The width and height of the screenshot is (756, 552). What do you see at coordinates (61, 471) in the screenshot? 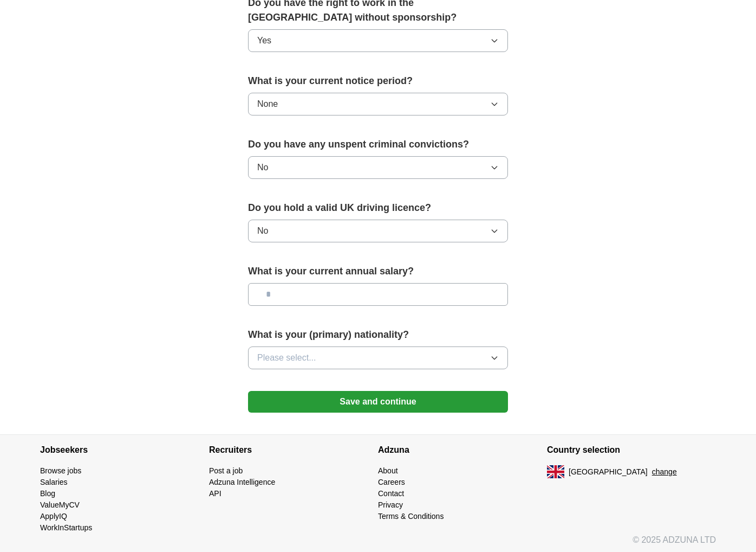
I see `a: Browse jobs` at bounding box center [61, 471].